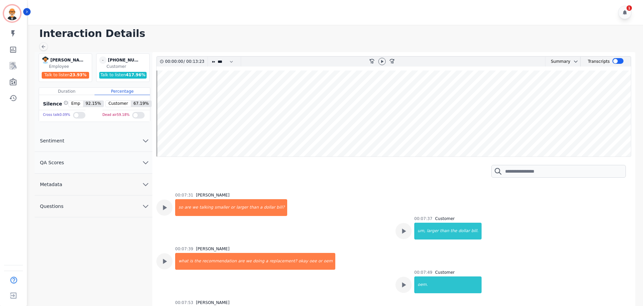  Describe the element at coordinates (423, 273) in the screenshot. I see `div: 00:07:49` at that location.